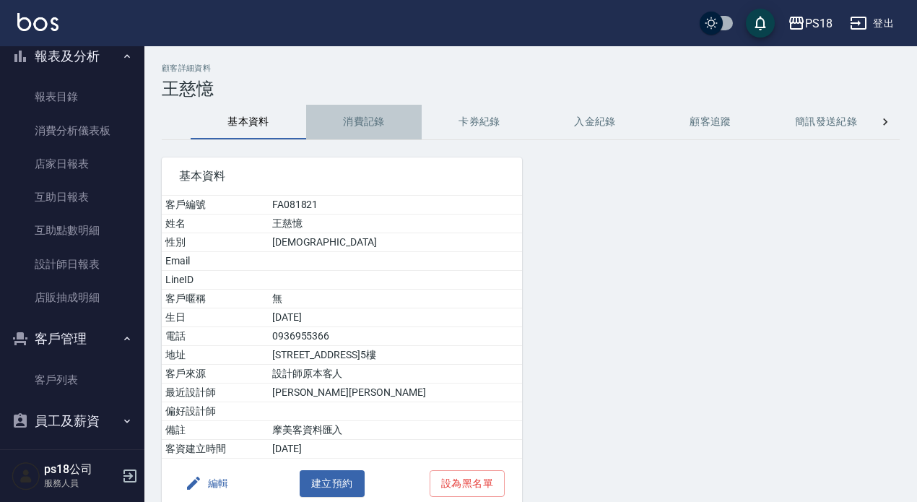  What do you see at coordinates (215, 261) in the screenshot?
I see `td: Email` at bounding box center [215, 261].